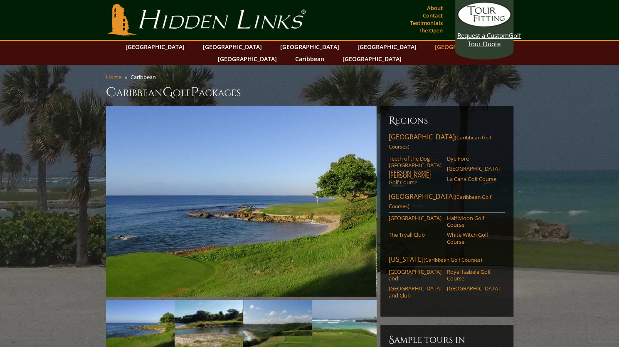 The image size is (619, 347). I want to click on a: The Open, so click(431, 30).